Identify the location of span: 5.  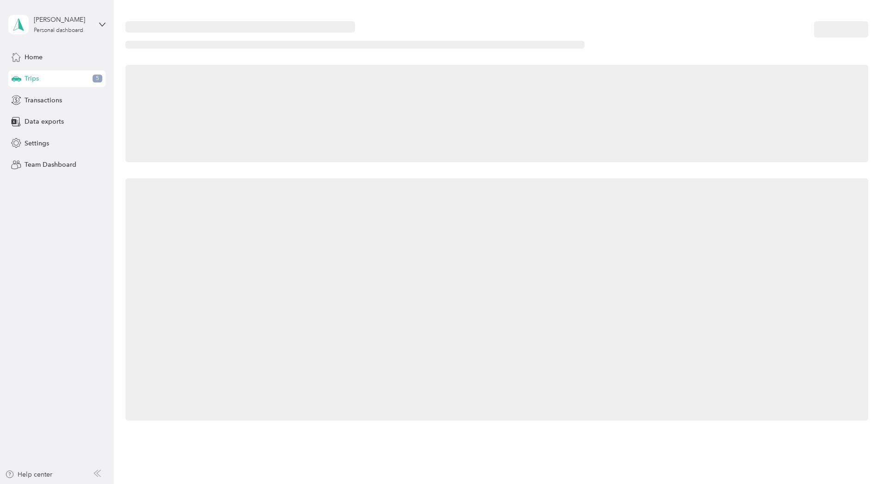
(97, 79).